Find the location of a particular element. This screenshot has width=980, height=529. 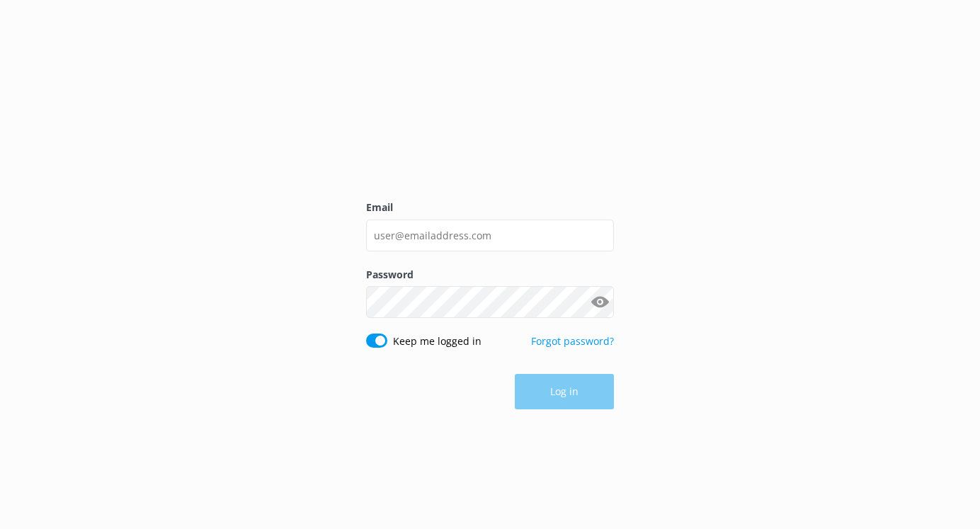

label: Email is located at coordinates (490, 208).